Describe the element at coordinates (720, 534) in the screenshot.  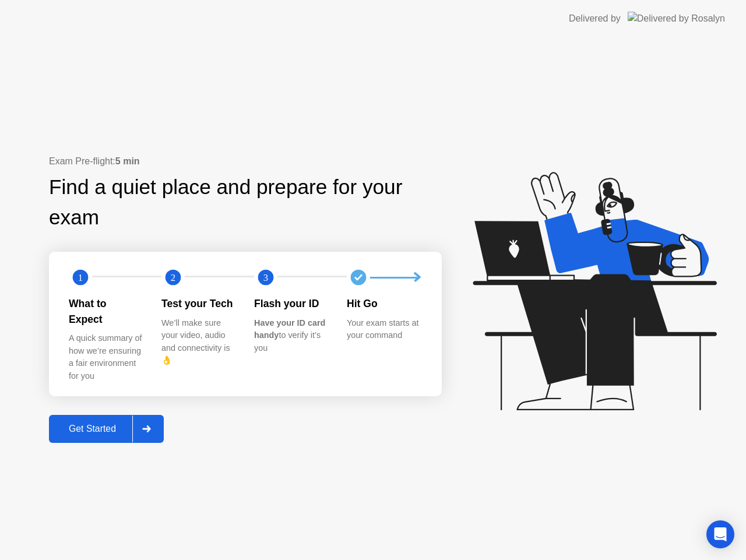
I see `div: Open Intercom Messenger` at that location.